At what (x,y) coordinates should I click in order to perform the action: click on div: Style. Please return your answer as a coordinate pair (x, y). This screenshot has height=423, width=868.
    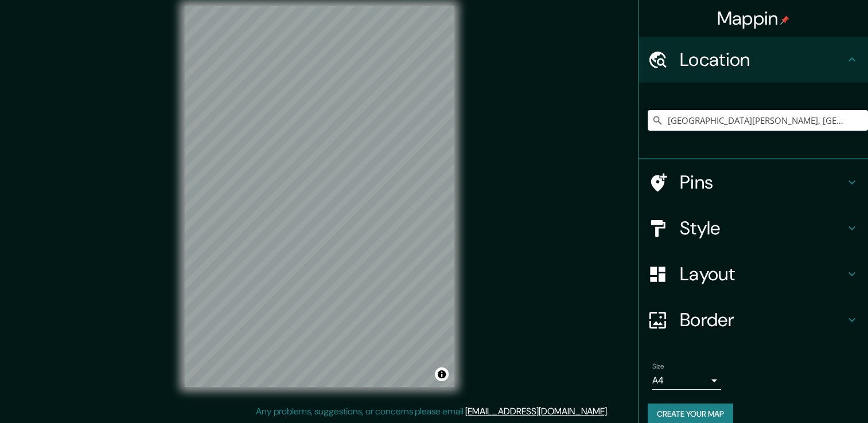
    Looking at the image, I should click on (753, 228).